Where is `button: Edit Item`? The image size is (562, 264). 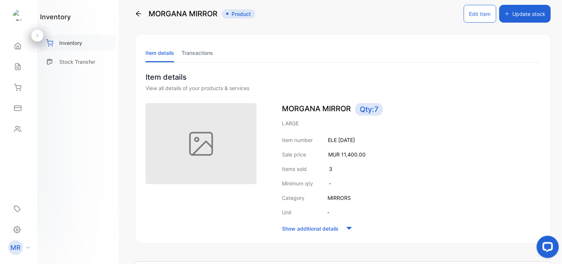 button: Edit Item is located at coordinates (480, 14).